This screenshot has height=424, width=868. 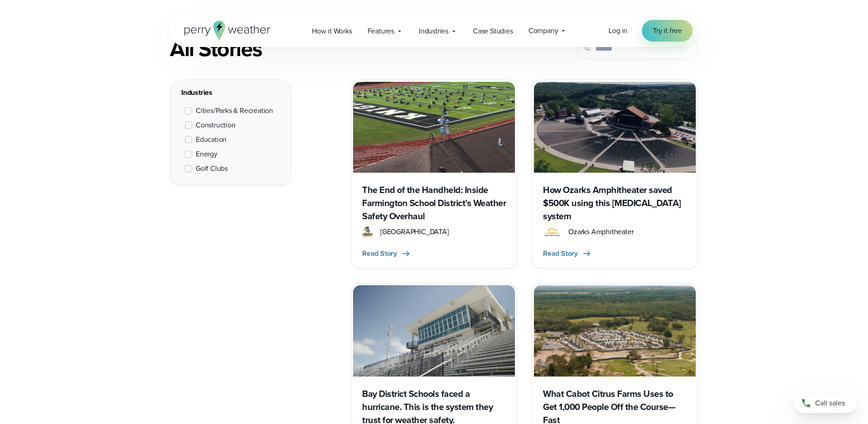 I want to click on span: Try it free, so click(x=668, y=31).